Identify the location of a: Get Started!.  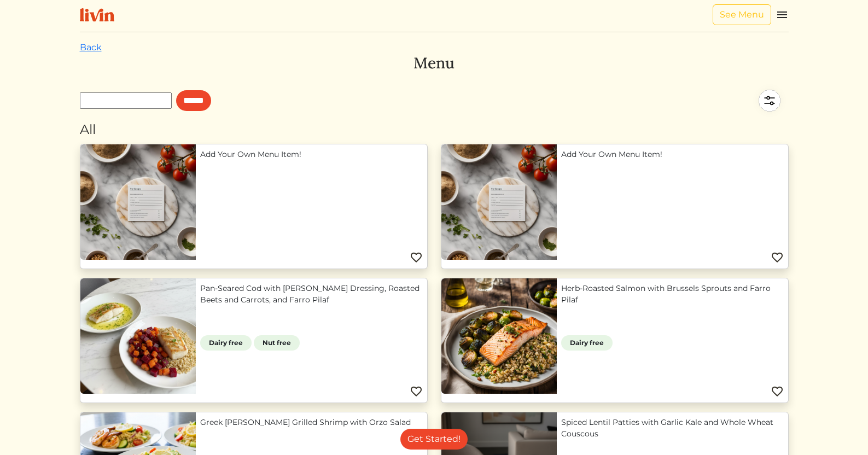
(434, 439).